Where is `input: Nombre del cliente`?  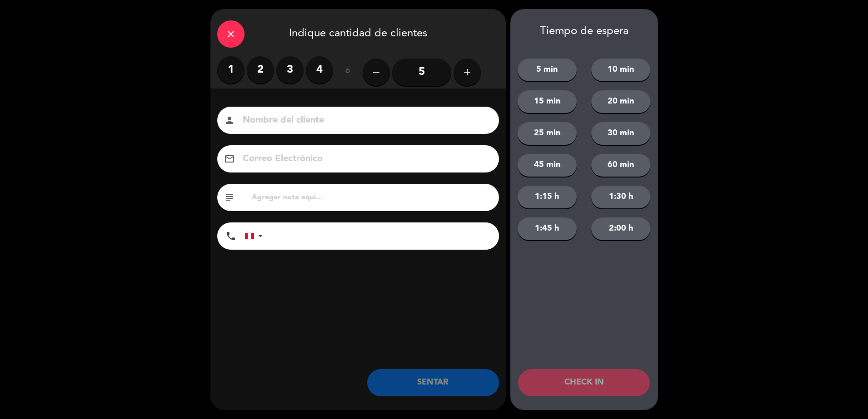 input: Nombre del cliente is located at coordinates (365, 120).